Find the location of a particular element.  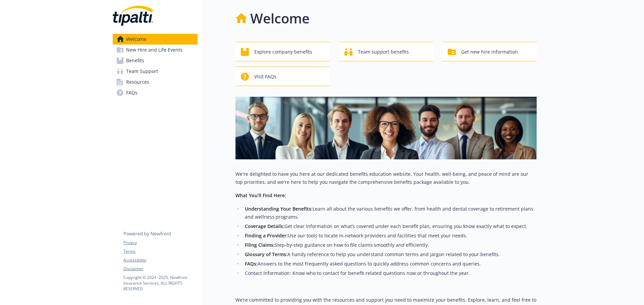

span: Resources is located at coordinates (138, 82).